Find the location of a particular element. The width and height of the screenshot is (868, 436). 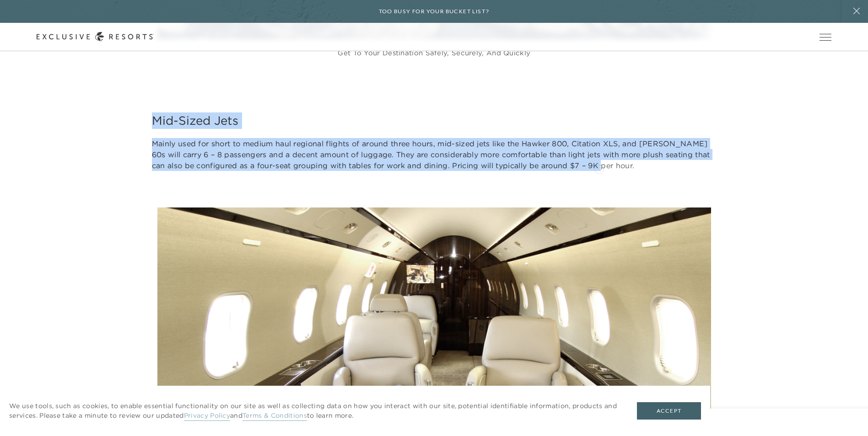

a: Privacy Policy is located at coordinates (206, 416).